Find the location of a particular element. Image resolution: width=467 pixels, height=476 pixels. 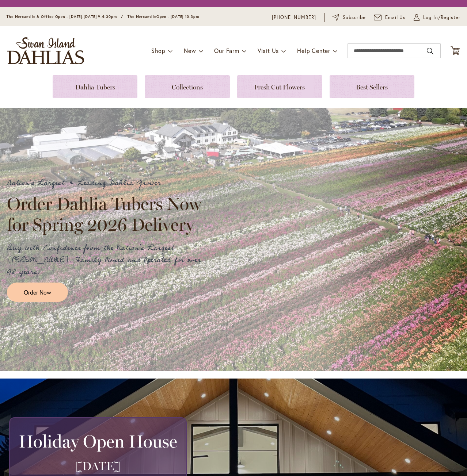

span: Help Center is located at coordinates (313, 50).